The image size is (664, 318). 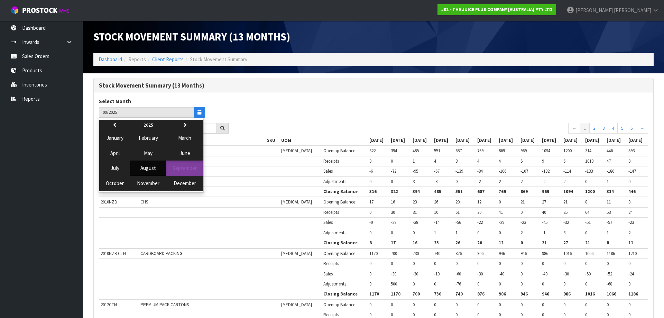 What do you see at coordinates (64, 11) in the screenshot?
I see `small: WMS` at bounding box center [64, 11].